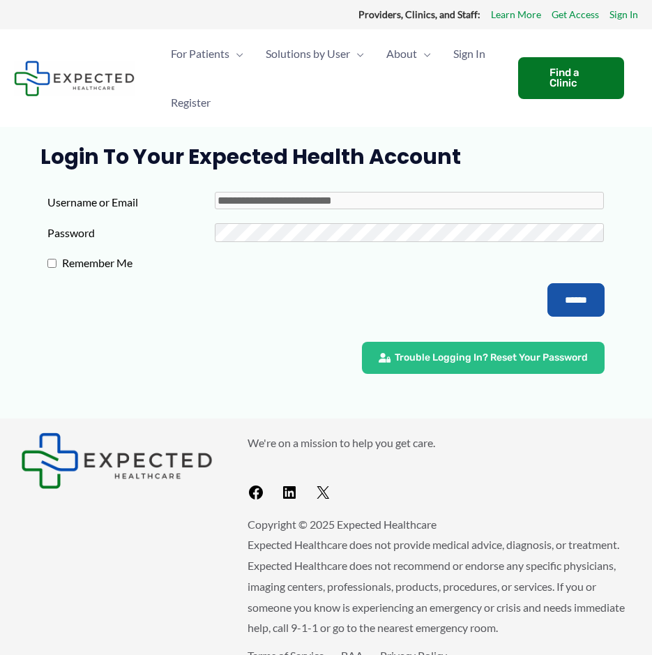  Describe the element at coordinates (326, 157) in the screenshot. I see `h1: Login to Your Expected Health Account` at that location.